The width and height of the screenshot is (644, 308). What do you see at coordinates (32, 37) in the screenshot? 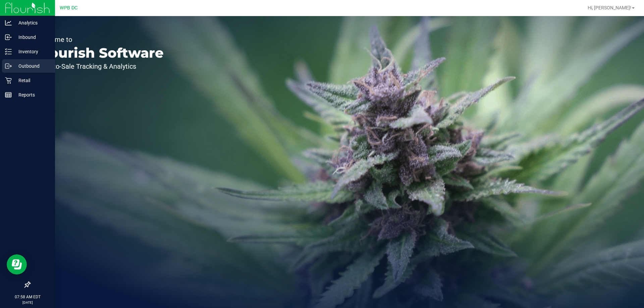
I see `p: Inbound` at bounding box center [32, 37].